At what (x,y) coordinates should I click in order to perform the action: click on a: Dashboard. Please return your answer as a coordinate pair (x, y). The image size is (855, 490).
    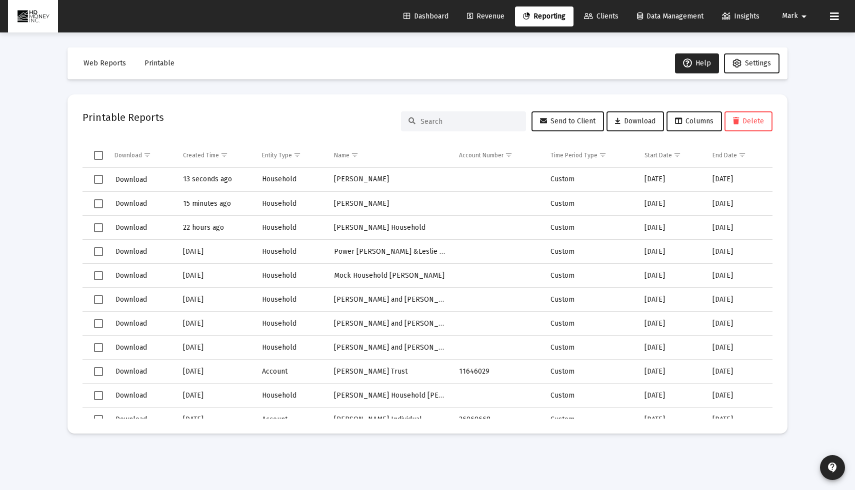
    Looking at the image, I should click on (426, 16).